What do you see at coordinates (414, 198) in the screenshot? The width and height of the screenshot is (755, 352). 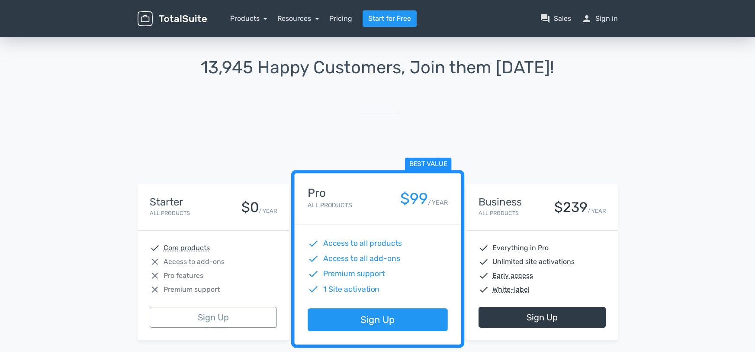 I see `div: $99` at bounding box center [414, 198].